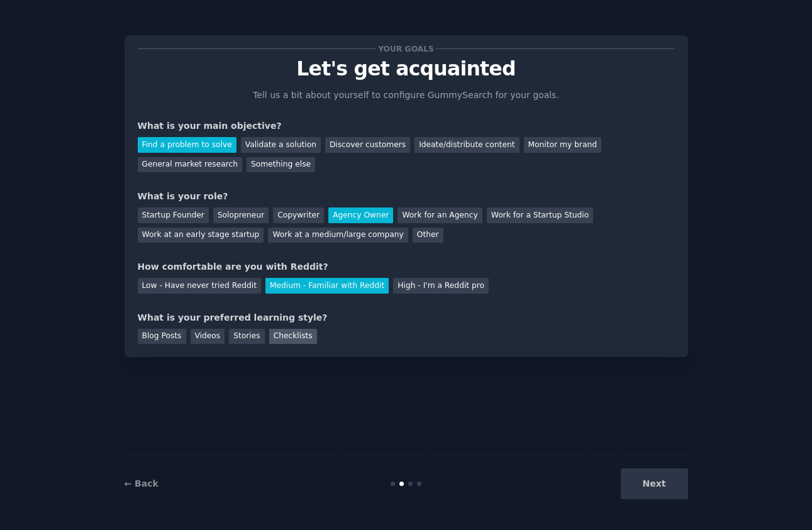 This screenshot has height=530, width=812. What do you see at coordinates (208, 336) in the screenshot?
I see `div: Videos` at bounding box center [208, 336].